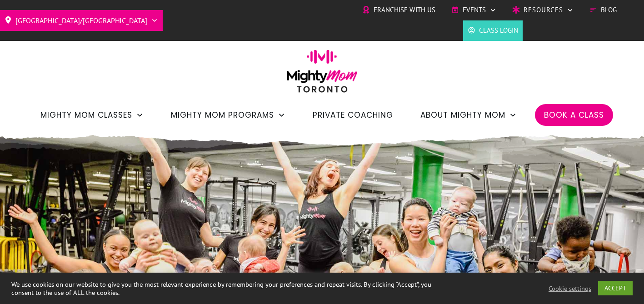 The image size is (644, 304). Describe the element at coordinates (473, 10) in the screenshot. I see `a: Events` at that location.